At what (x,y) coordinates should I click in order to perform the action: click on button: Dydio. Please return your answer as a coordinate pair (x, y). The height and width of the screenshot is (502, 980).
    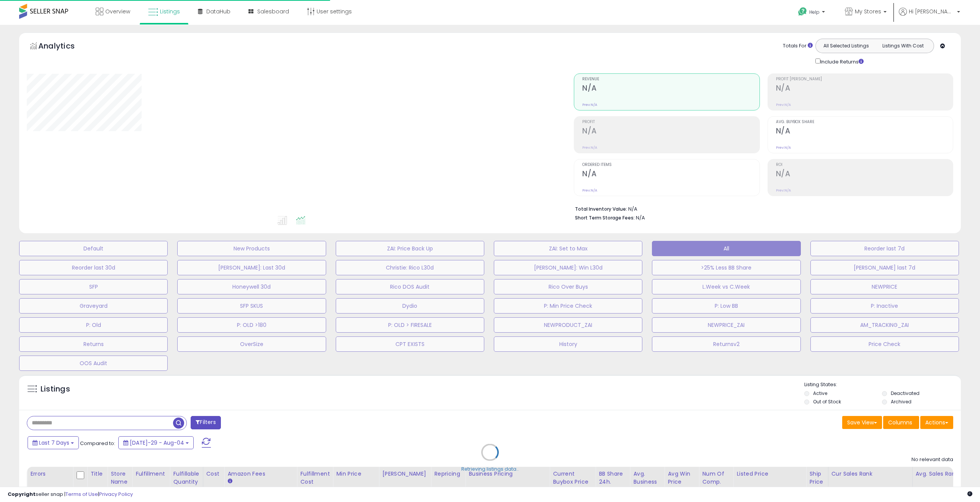
    Looking at the image, I should click on (410, 306).